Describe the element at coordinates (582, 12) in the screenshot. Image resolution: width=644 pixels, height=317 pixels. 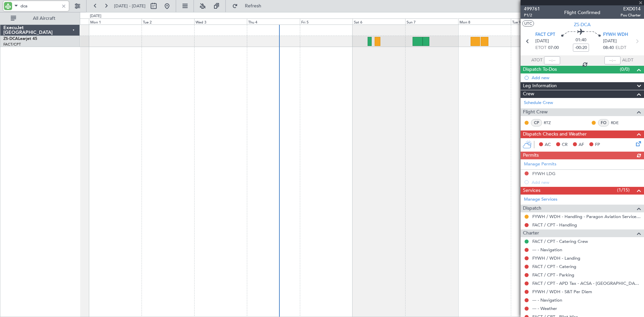
I see `div: Flight Confirmed` at that location.